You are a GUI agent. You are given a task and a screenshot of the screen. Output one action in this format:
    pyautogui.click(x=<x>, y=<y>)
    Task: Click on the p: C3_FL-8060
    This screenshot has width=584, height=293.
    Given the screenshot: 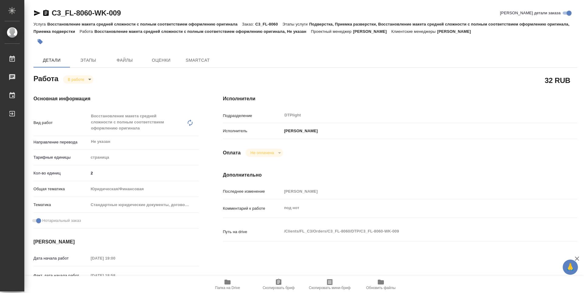 What is the action you would take?
    pyautogui.click(x=269, y=24)
    